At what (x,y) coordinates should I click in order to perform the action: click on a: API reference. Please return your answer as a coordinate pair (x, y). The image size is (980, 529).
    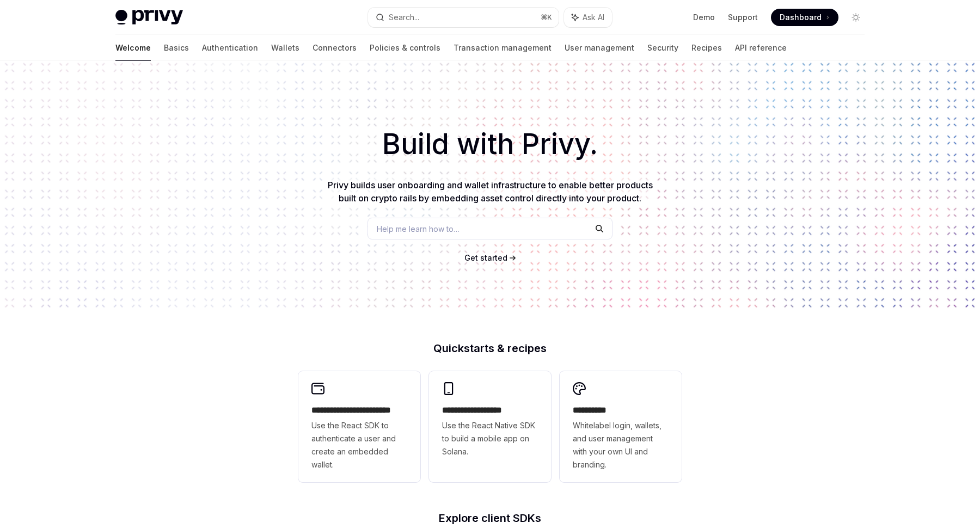
    Looking at the image, I should click on (760, 48).